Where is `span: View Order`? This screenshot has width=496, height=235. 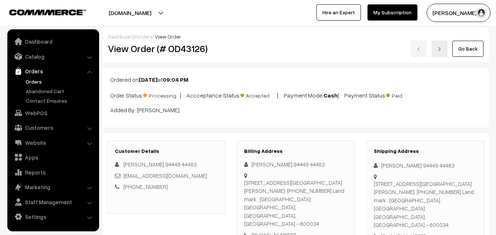
span: View Order is located at coordinates (168, 36).